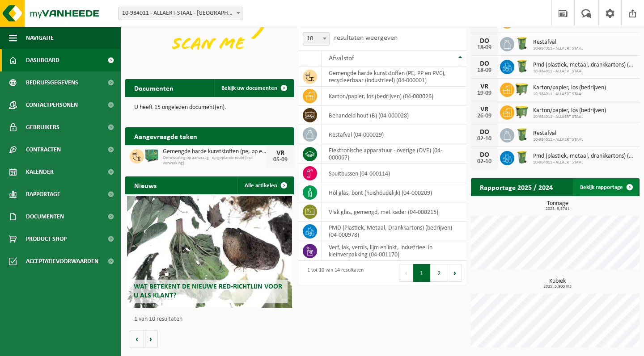 Image resolution: width=644 pixels, height=356 pixels. I want to click on span: Gemengde harde kunststoffen (pe, pp en pvc), recycleerbaar (industrieel), so click(215, 152).